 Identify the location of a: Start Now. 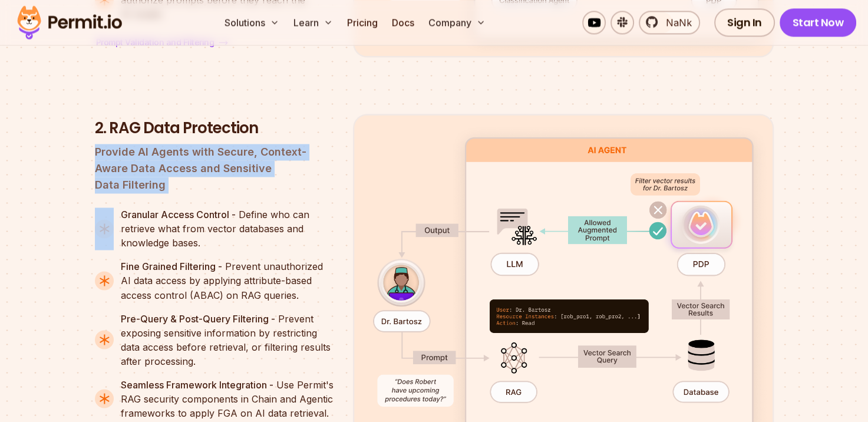
(818, 22).